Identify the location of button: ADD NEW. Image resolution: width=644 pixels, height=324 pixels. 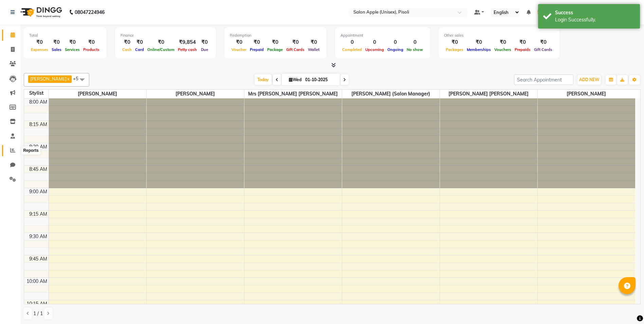
(589, 80).